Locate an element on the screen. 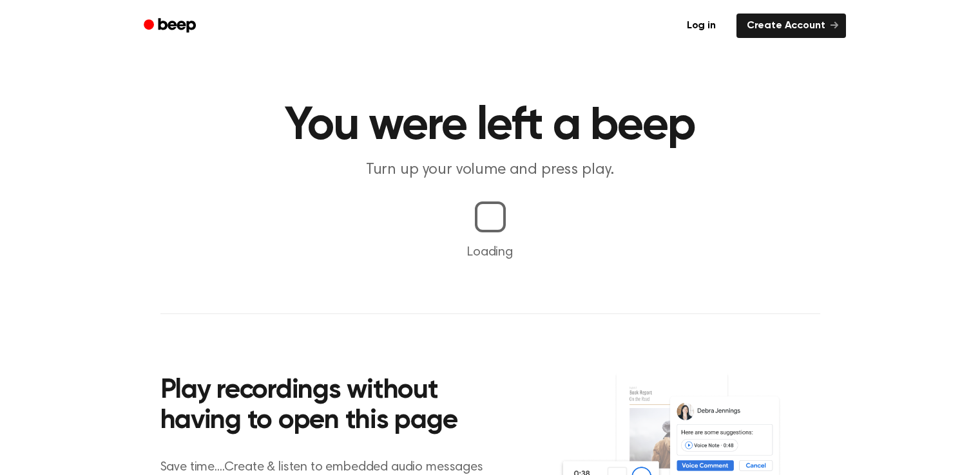 This screenshot has width=980, height=475. h1: You were left a beep is located at coordinates (490, 126).